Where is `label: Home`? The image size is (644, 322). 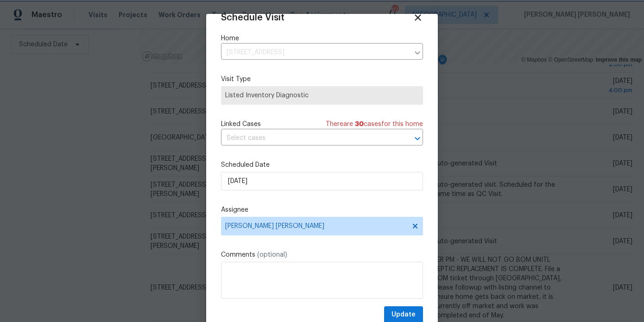
label: Home is located at coordinates (322, 38).